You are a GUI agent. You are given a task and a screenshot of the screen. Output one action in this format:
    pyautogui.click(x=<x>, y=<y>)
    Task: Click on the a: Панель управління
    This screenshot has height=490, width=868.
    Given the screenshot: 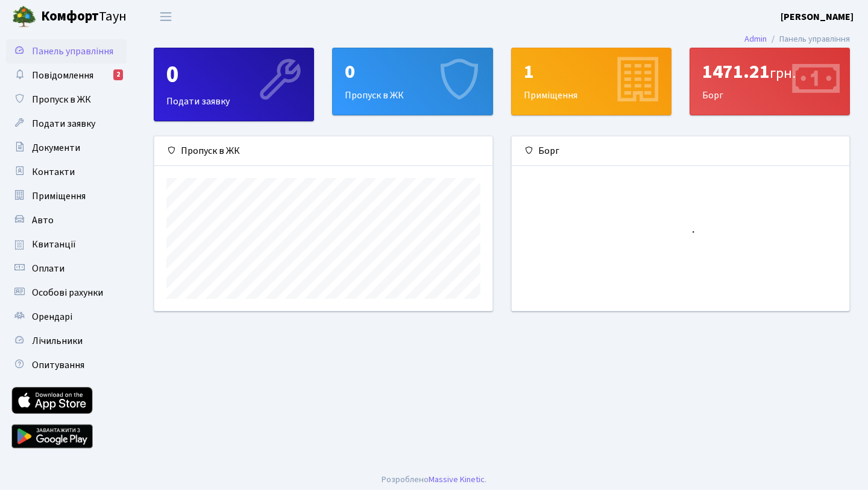 What is the action you would take?
    pyautogui.click(x=66, y=51)
    